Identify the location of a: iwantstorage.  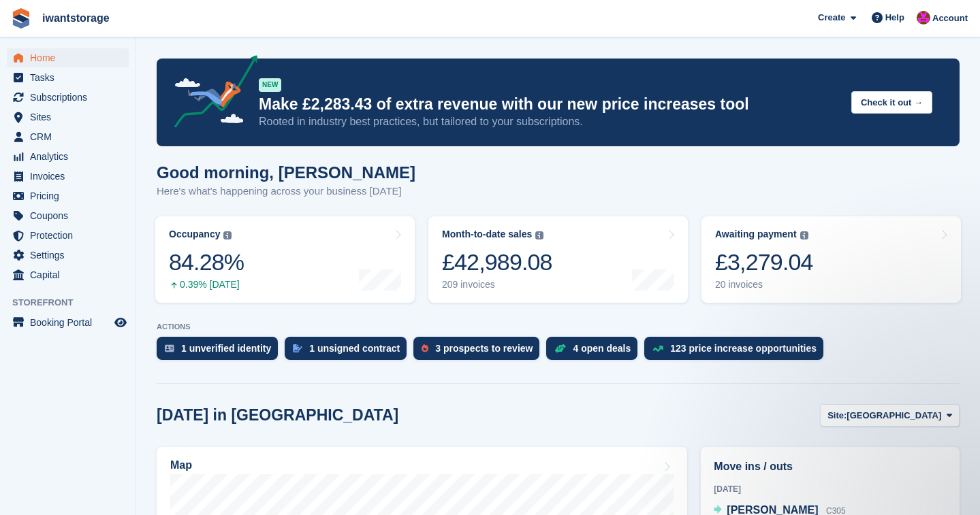
(76, 18).